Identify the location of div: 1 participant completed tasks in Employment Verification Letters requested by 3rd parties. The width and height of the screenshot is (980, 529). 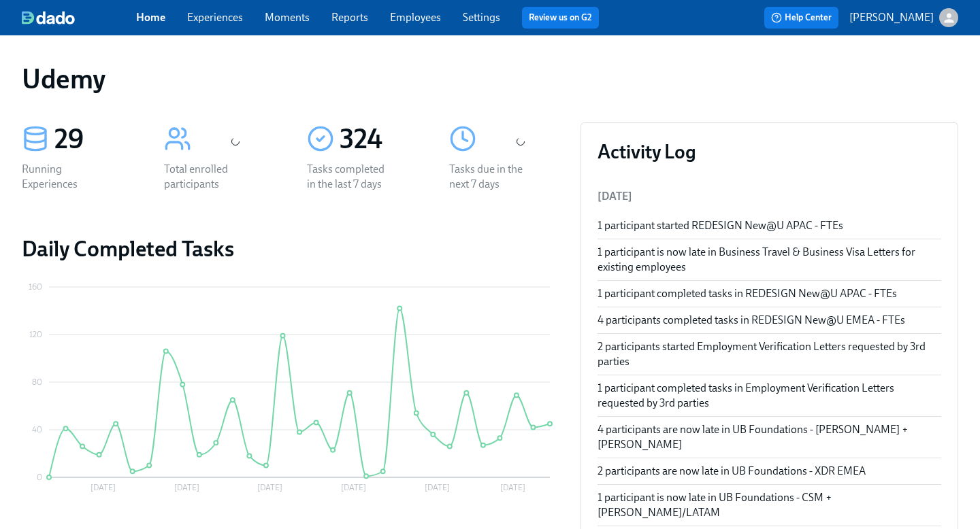
(769, 395).